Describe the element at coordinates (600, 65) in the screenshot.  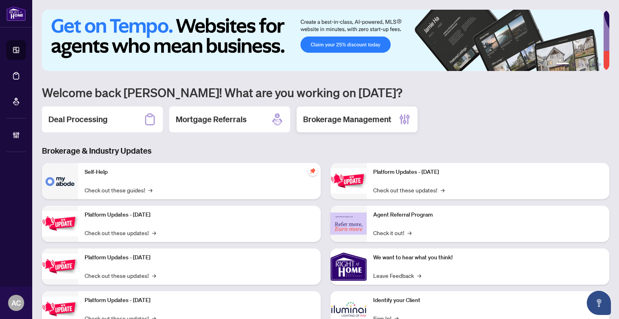
I see `button: 6` at that location.